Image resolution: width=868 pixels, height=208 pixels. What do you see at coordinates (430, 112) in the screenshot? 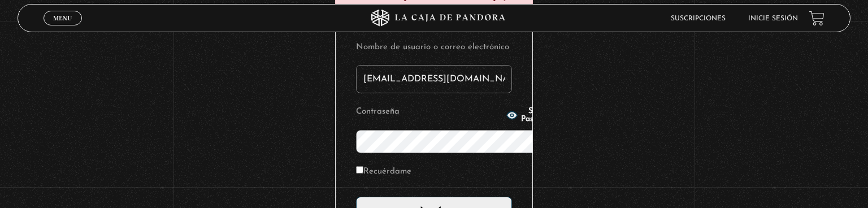
I see `label: Contraseña` at bounding box center [430, 112].